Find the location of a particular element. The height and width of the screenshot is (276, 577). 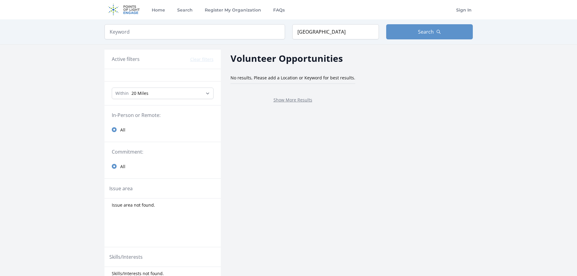

legend: Issue area is located at coordinates (121, 189).